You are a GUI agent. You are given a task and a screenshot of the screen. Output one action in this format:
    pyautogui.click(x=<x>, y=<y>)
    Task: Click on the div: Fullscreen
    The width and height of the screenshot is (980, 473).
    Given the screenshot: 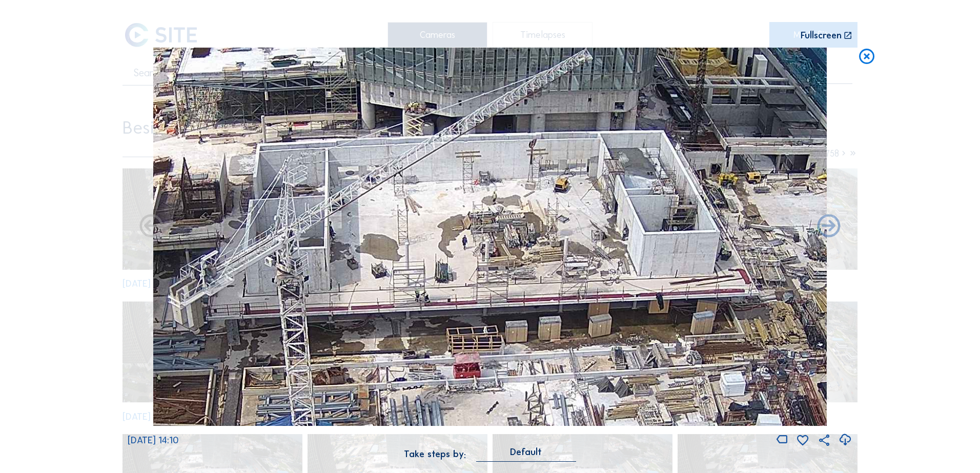 What is the action you would take?
    pyautogui.click(x=821, y=36)
    